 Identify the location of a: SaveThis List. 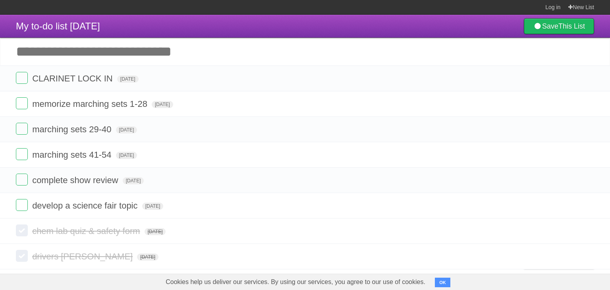
(559, 26).